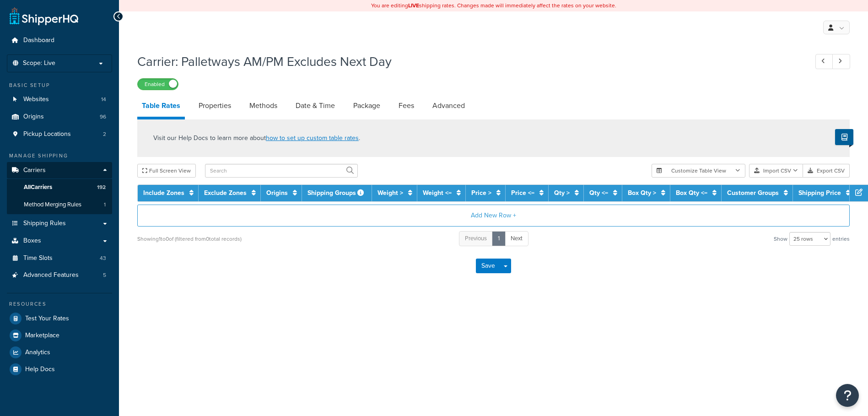  Describe the element at coordinates (164, 192) in the screenshot. I see `a: Include Zones` at that location.